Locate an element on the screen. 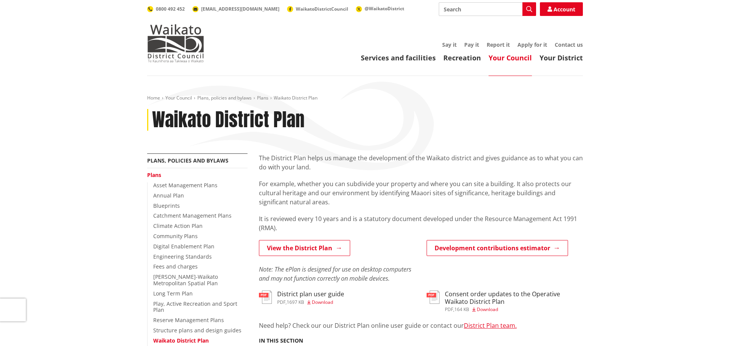 The width and height of the screenshot is (730, 346). a: 0800 492 452 is located at coordinates (166, 9).